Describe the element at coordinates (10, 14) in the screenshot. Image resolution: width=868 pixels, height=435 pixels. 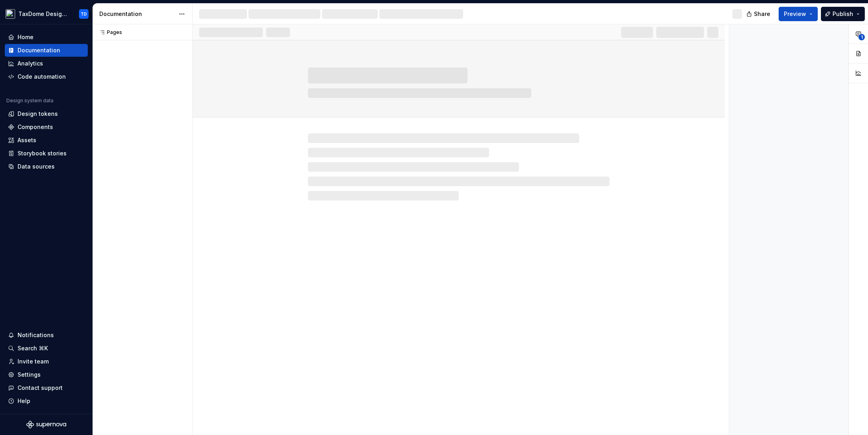
I see `img: da704ea1-22e8-46cf-95f8-d9f462a55abe.png` at that location.